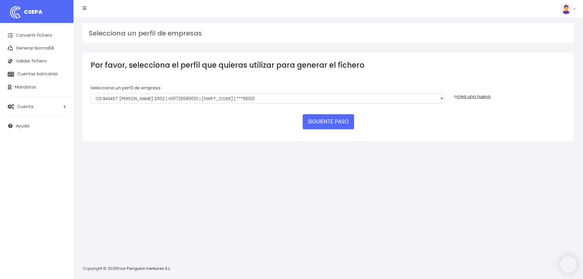  I want to click on a: Mandatos, so click(37, 87).